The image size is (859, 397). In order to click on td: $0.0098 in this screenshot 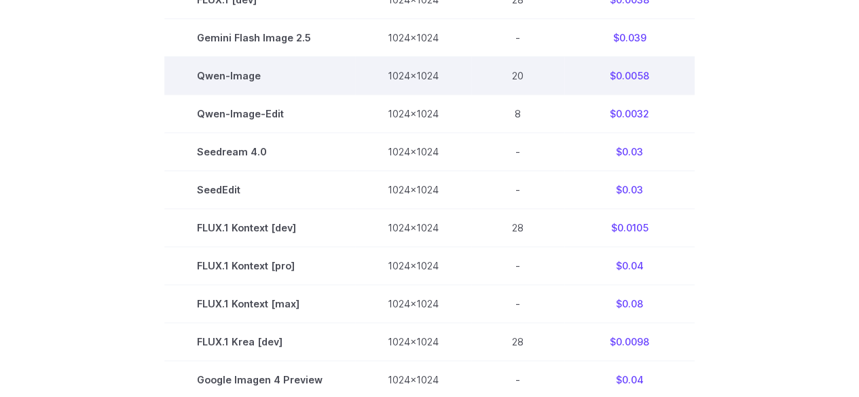, I will do `click(629, 342)`.